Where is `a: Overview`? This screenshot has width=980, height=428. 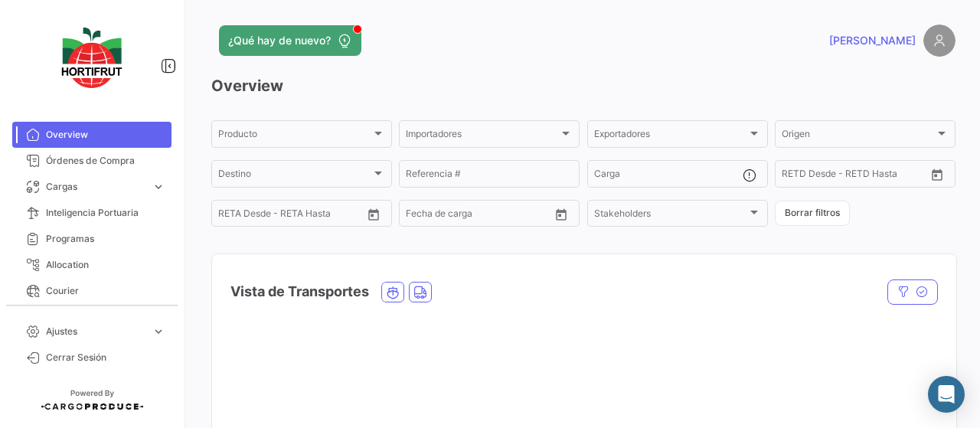 a: Overview is located at coordinates (92, 134).